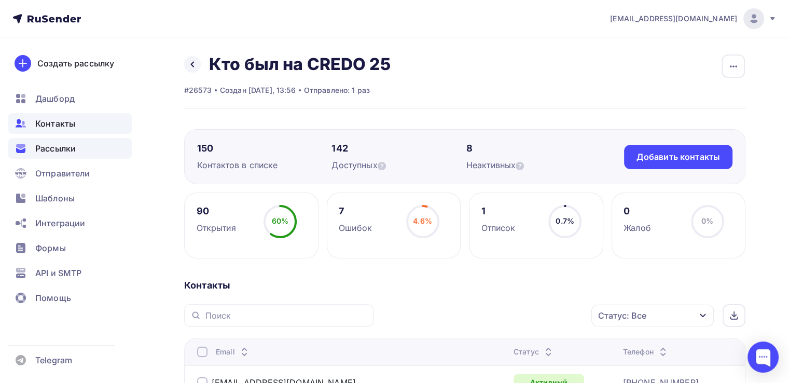 This screenshot has width=789, height=383. What do you see at coordinates (58, 273) in the screenshot?
I see `span: API и SMTP` at bounding box center [58, 273].